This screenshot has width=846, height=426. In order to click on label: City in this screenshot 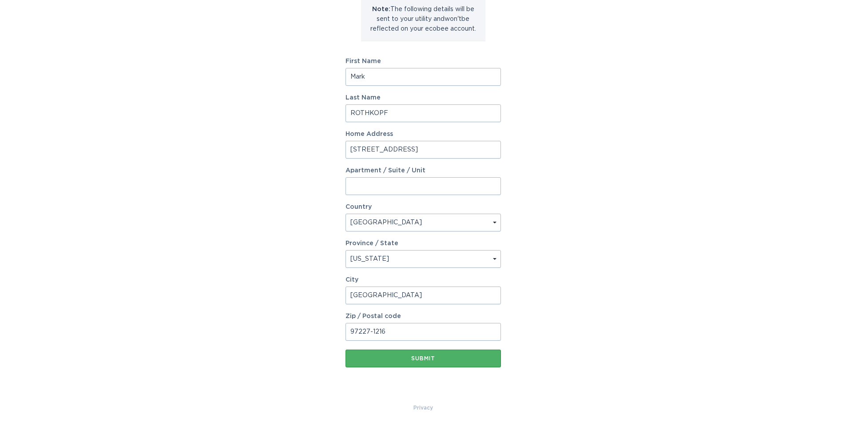, I will do `click(423, 280)`.